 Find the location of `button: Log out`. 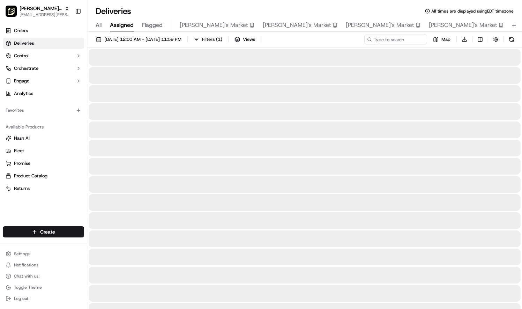

button: Log out is located at coordinates (43, 298).